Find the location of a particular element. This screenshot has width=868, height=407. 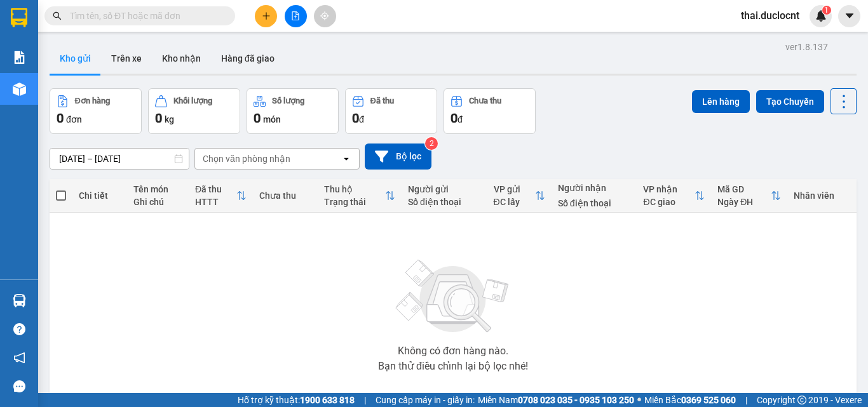

button: Khối lượng0kg is located at coordinates (194, 111).